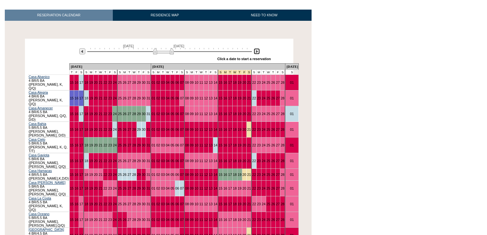 This screenshot has height=235, width=487. Describe the element at coordinates (165, 15) in the screenshot. I see `a: RESIDENCE MAP` at that location.